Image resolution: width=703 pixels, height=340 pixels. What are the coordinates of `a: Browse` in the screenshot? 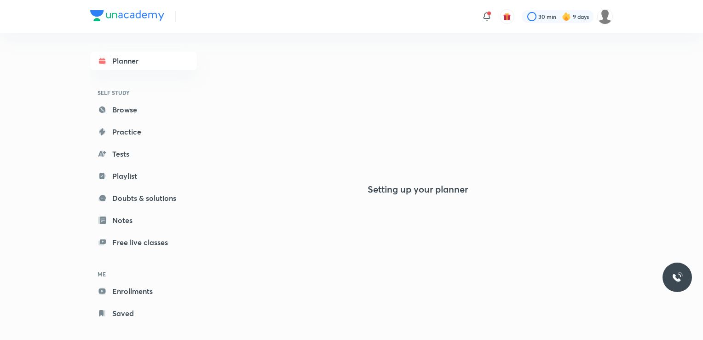 It's located at (144, 110).